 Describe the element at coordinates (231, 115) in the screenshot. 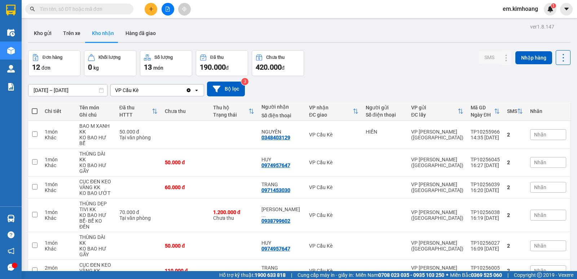

I see `div: Trạng thái` at that location.